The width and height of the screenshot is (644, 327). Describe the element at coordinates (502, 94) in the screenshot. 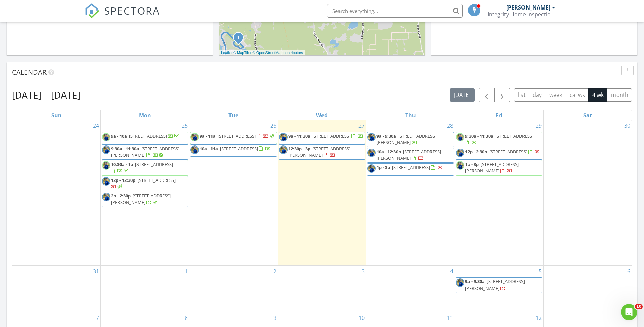

I see `button: Next` at that location.